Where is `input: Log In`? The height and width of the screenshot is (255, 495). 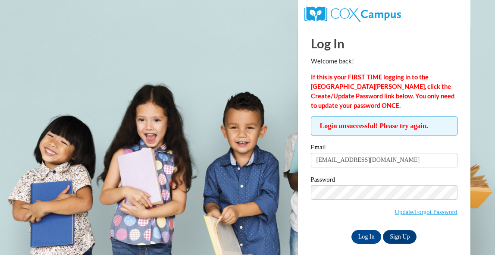
input: Log In is located at coordinates (366, 237).